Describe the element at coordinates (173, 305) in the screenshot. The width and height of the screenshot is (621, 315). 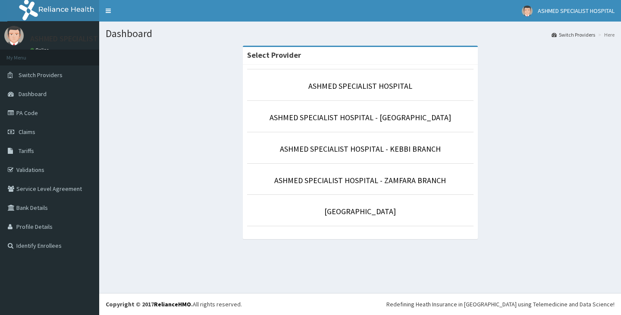
I see `a: RelianceHMO` at that location.